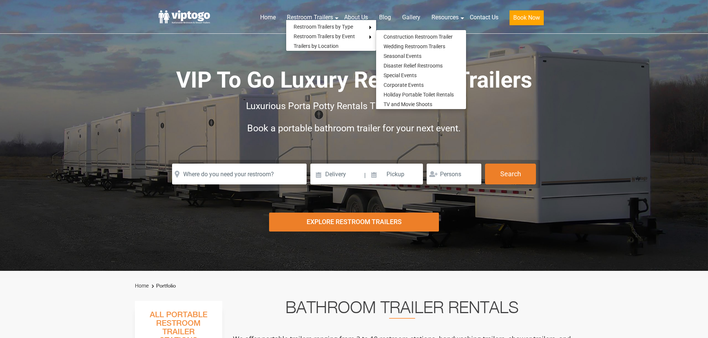 This screenshot has width=708, height=338. Describe the element at coordinates (454, 174) in the screenshot. I see `input: Persons` at that location.